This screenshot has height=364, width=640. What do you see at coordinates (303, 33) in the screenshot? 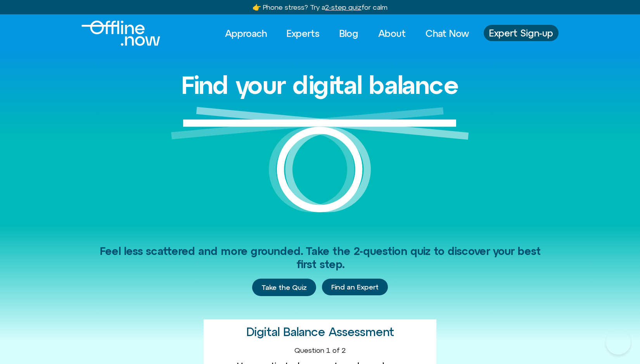
I see `a: Experts` at bounding box center [303, 33].